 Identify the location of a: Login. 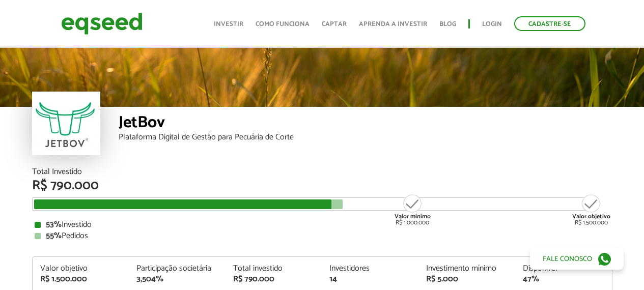
(492, 24).